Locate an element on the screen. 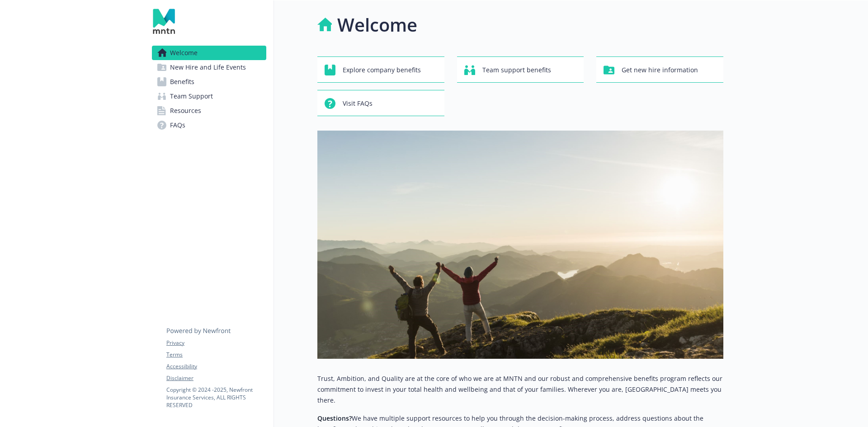  span: Get new hire information is located at coordinates (660, 70).